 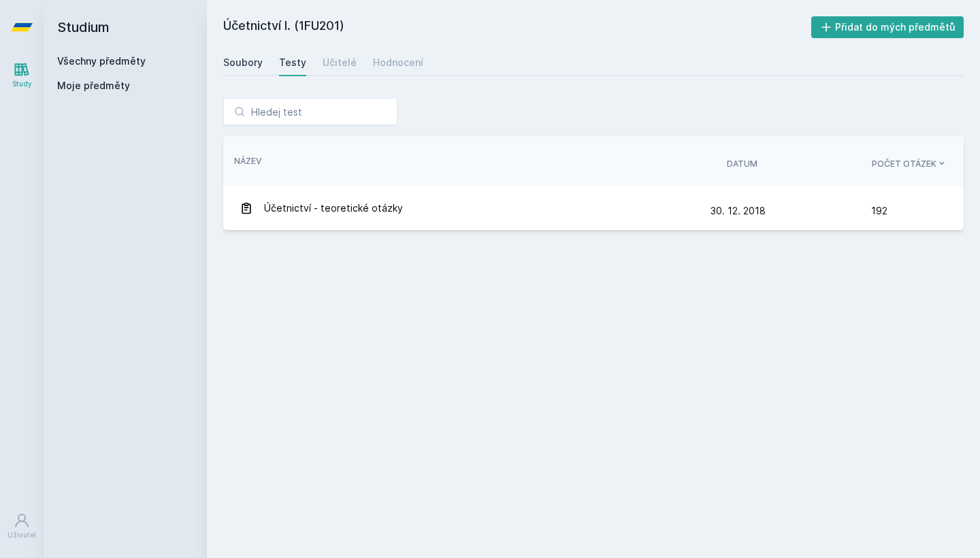 I want to click on span: Počet otázek, so click(x=904, y=164).